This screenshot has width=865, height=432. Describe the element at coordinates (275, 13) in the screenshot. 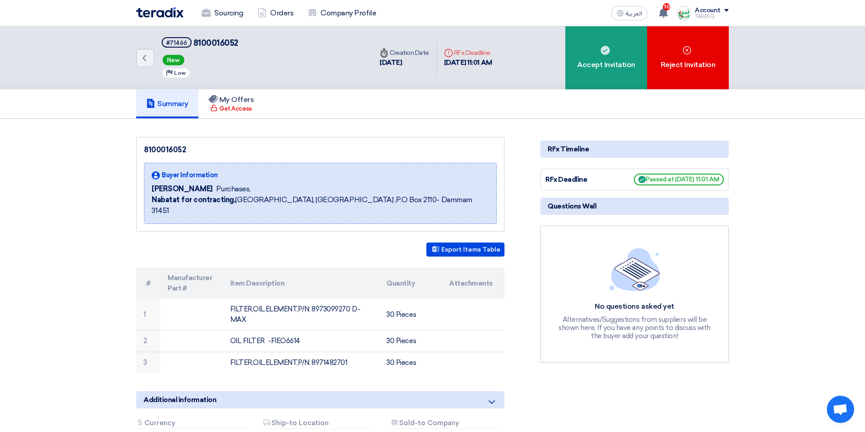

I see `a: Orders` at that location.